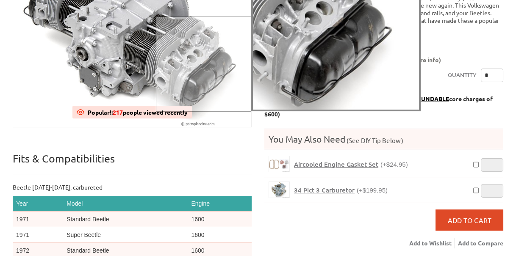 The width and height of the screenshot is (516, 256). Describe the element at coordinates (336, 164) in the screenshot. I see `span: Aircooled Engine Gasket Set` at that location.